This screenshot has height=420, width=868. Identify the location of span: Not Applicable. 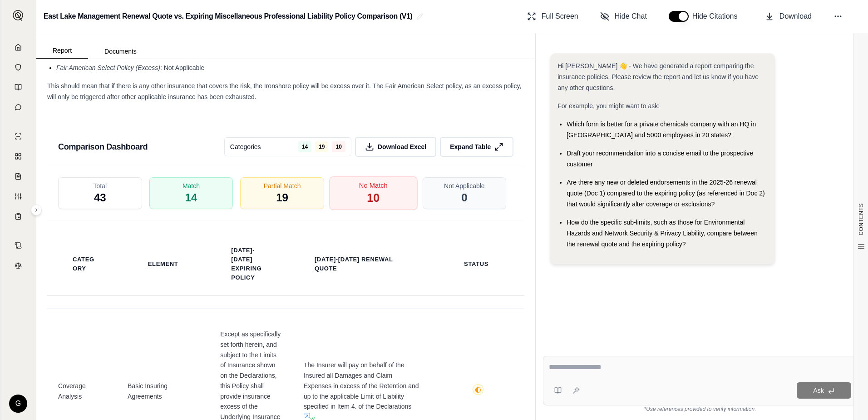
(465, 185).